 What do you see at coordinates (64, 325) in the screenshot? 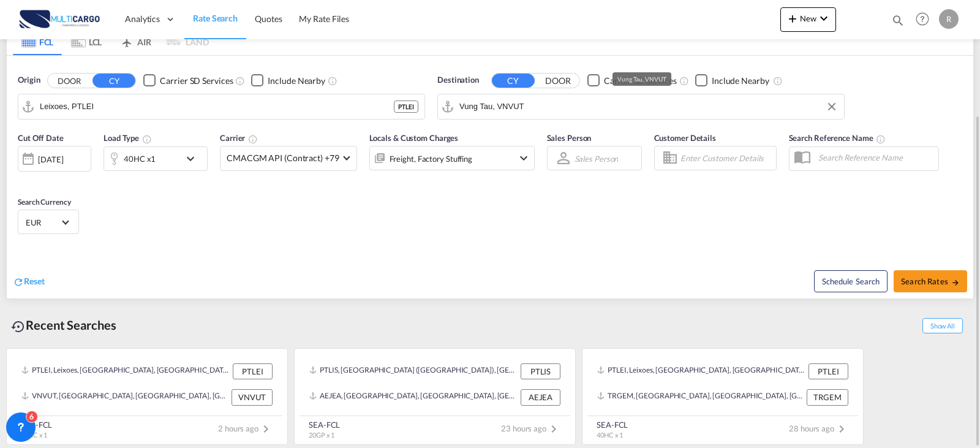
I see `div: Recent Searches` at bounding box center [64, 325].